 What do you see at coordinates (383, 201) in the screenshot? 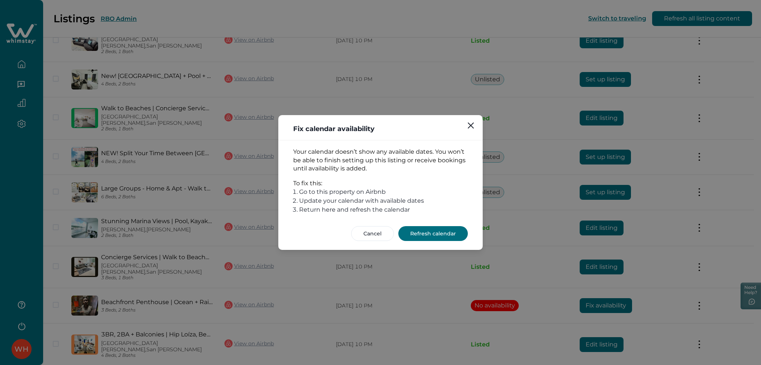
I see `li: Update your calendar with available dates` at bounding box center [383, 201].